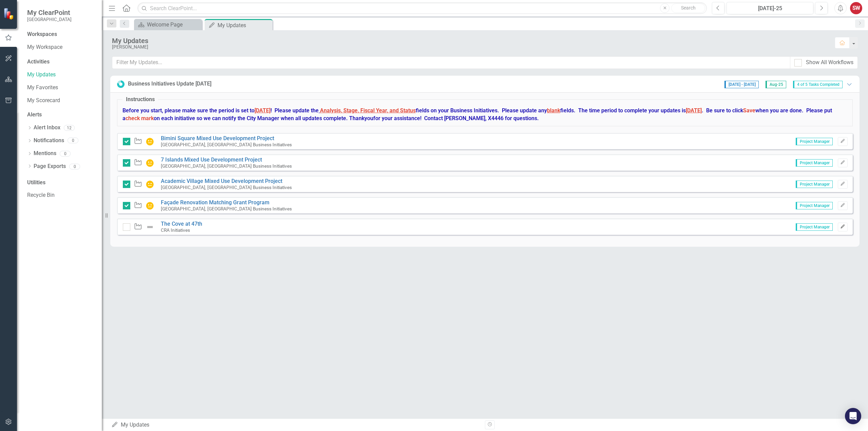  What do you see at coordinates (422, 8) in the screenshot?
I see `input: Search ClearPoint...` at bounding box center [422, 8].